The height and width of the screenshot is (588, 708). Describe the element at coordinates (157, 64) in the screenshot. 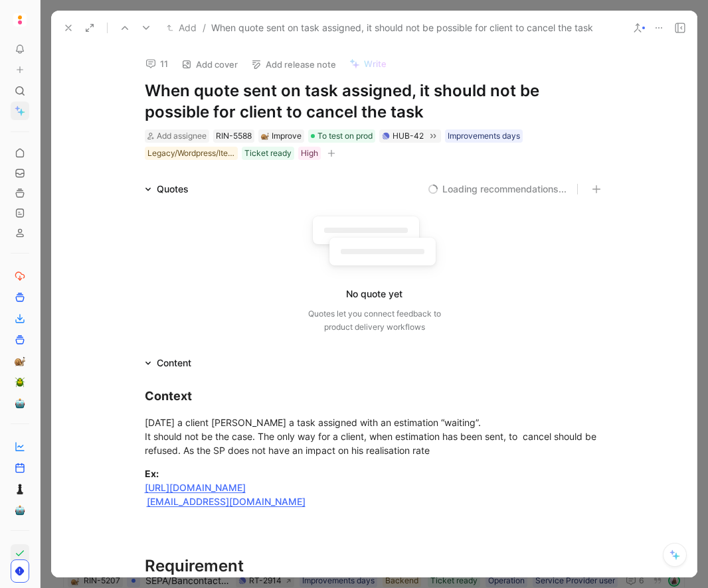

I see `button: 11` at that location.